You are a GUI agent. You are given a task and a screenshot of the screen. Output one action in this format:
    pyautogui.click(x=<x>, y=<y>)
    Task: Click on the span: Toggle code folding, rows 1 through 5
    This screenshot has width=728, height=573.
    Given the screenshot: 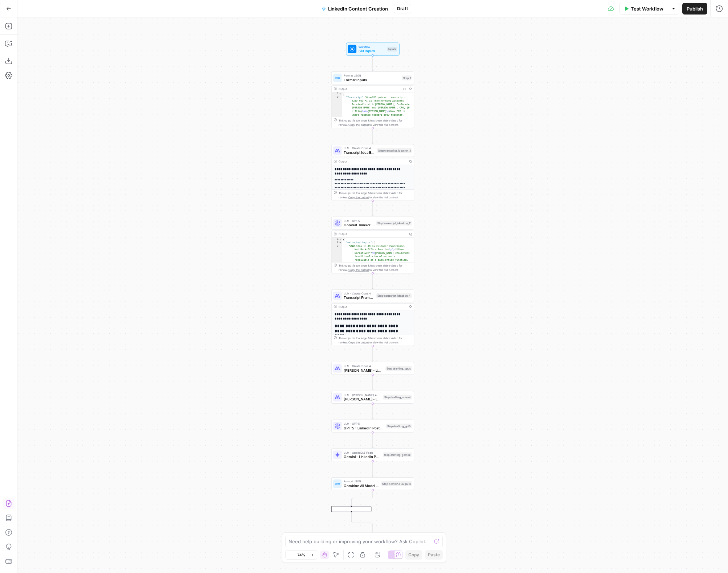 What is the action you would take?
    pyautogui.click(x=341, y=240)
    